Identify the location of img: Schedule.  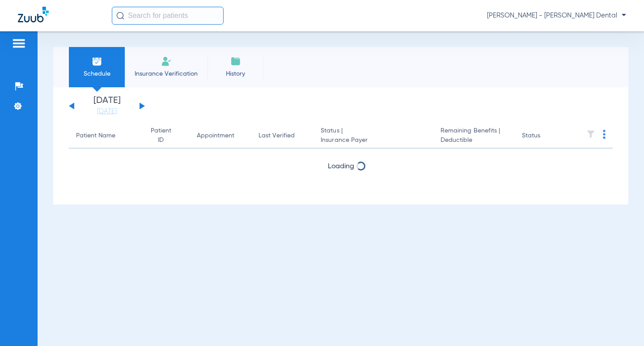
(97, 61).